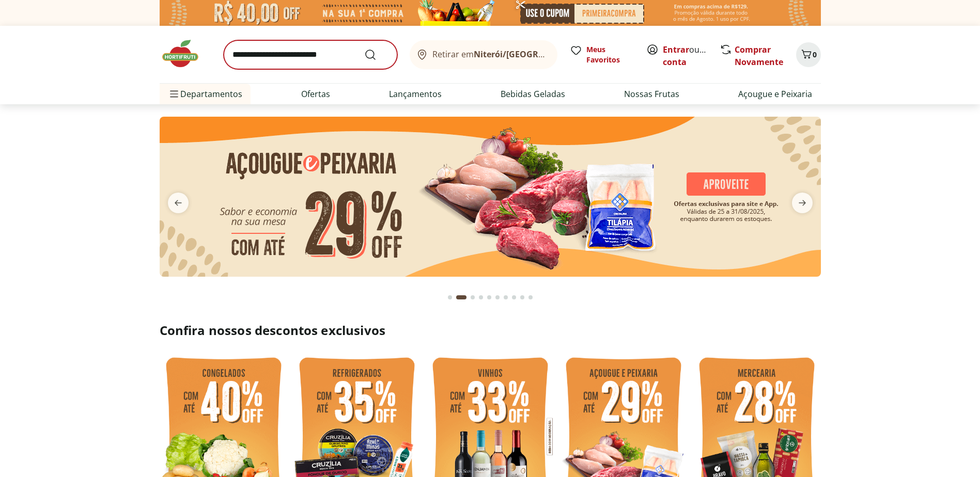  What do you see at coordinates (815, 54) in the screenshot?
I see `span: 0` at bounding box center [815, 54].